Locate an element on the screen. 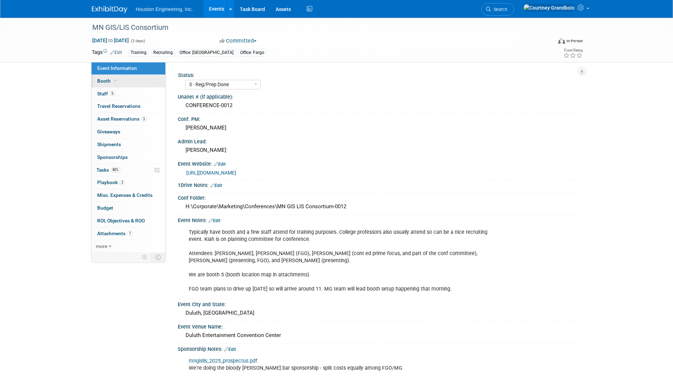 Image resolution: width=673 pixels, height=381 pixels. a: ROI, Objectives & ROO is located at coordinates (128, 221).